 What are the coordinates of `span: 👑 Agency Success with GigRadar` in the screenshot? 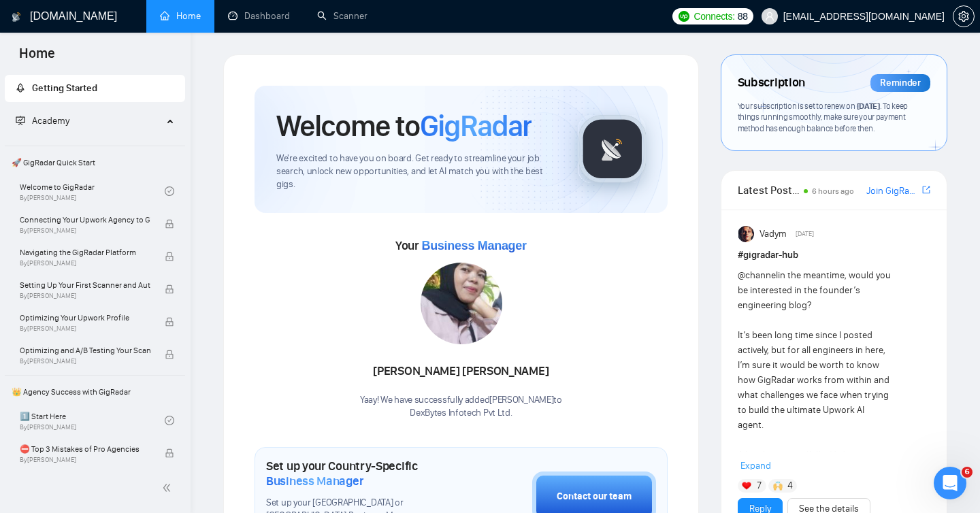 It's located at (94, 392).